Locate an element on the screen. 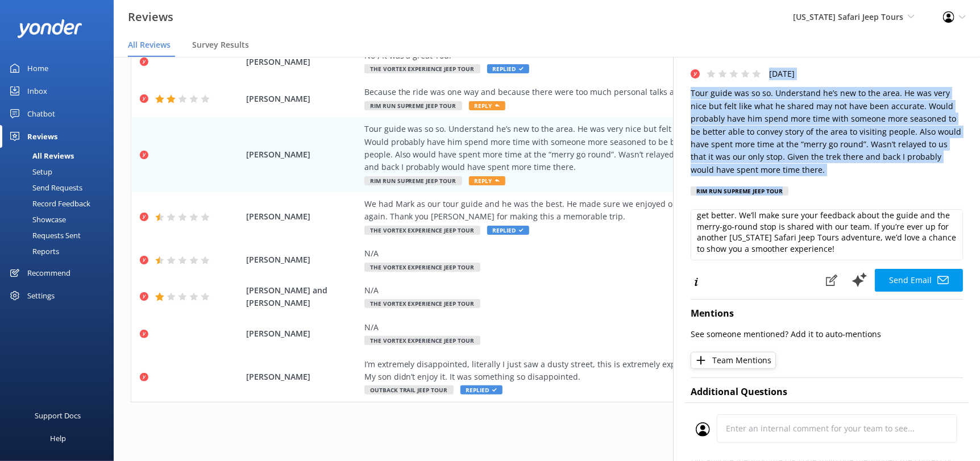 Image resolution: width=980 pixels, height=461 pixels. div: Record Feedback is located at coordinates (48, 203).